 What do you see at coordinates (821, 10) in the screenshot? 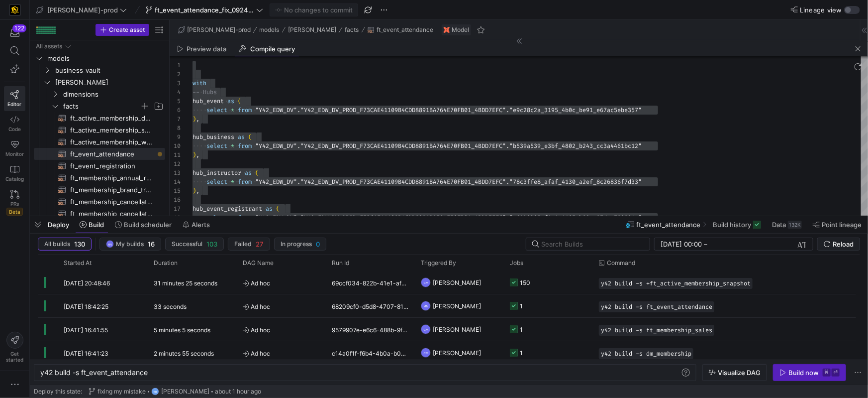
I see `span: Lineage view` at bounding box center [821, 10].